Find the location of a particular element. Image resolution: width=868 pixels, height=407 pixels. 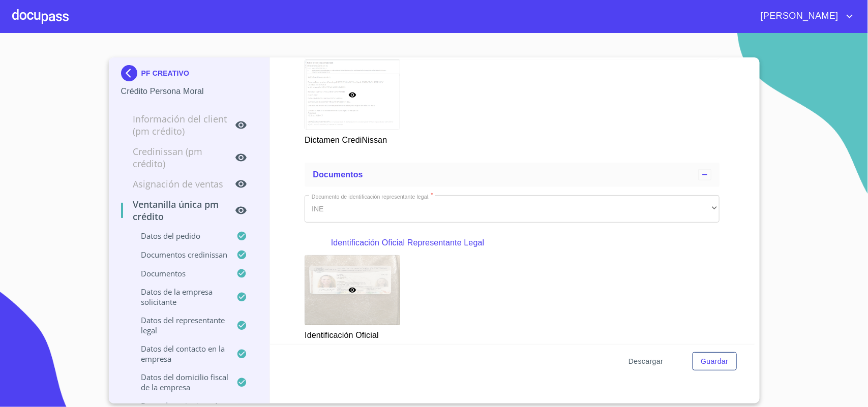

div: Documentos is located at coordinates (512, 175).